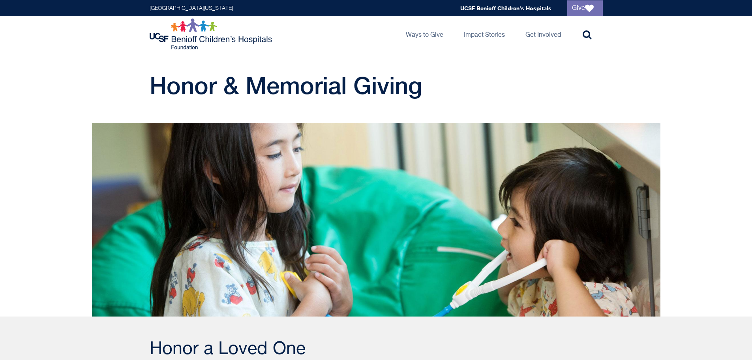 The height and width of the screenshot is (360, 752). Describe the element at coordinates (485, 34) in the screenshot. I see `a: Impact Stories` at that location.